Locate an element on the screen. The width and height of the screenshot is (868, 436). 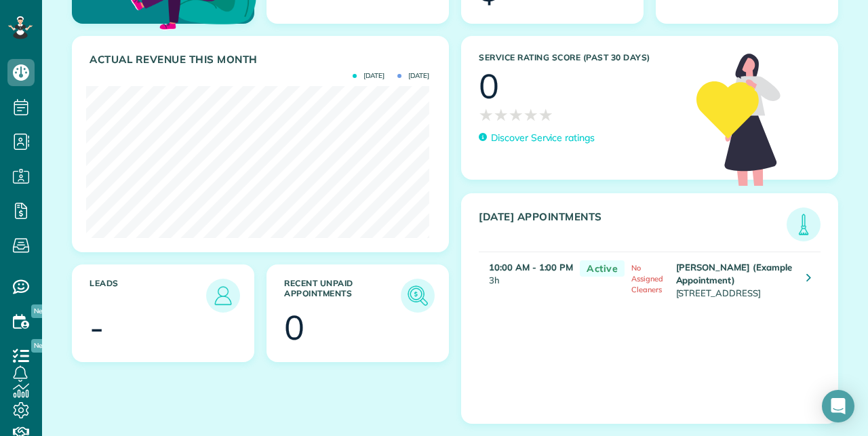
img: icon_leads-1bed01f49abd5b7fead27621c3d59655bb73ed531f8eeb49469d10e621d6b896.png is located at coordinates (223, 296).